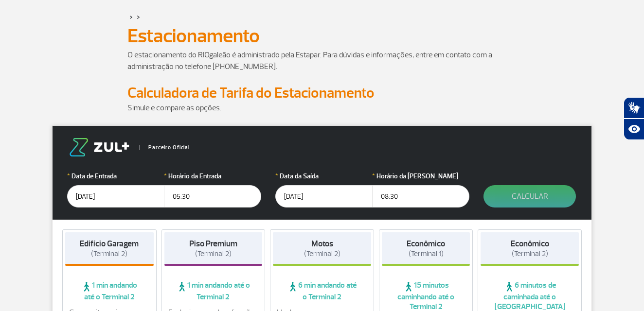 The image size is (644, 311). Describe the element at coordinates (164, 147) in the screenshot. I see `span: Parceiro Oficial` at that location.